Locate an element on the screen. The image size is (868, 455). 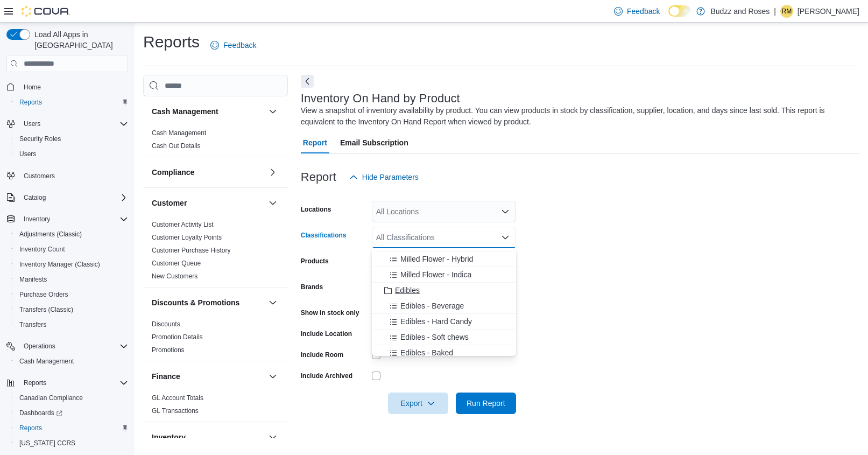
a: Discounts is located at coordinates (165, 324).